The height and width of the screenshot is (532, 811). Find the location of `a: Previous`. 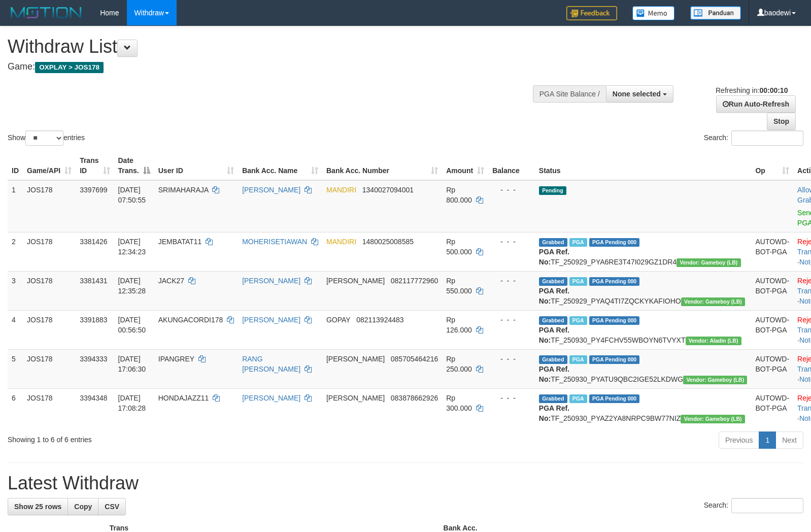

a: Previous is located at coordinates (739, 440).